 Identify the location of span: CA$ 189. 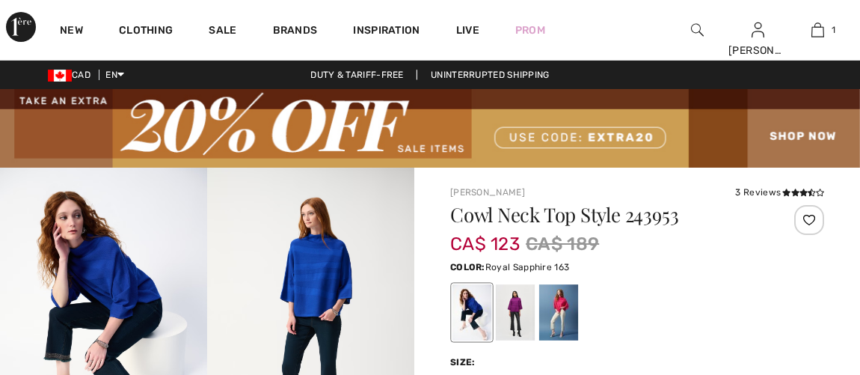
(562, 244).